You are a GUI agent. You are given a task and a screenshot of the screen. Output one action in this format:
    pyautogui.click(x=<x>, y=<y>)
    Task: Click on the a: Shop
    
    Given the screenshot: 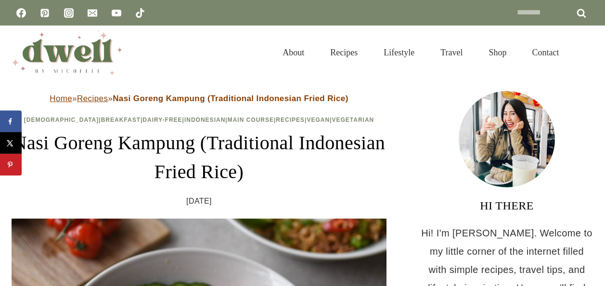 What is the action you would take?
    pyautogui.click(x=497, y=52)
    